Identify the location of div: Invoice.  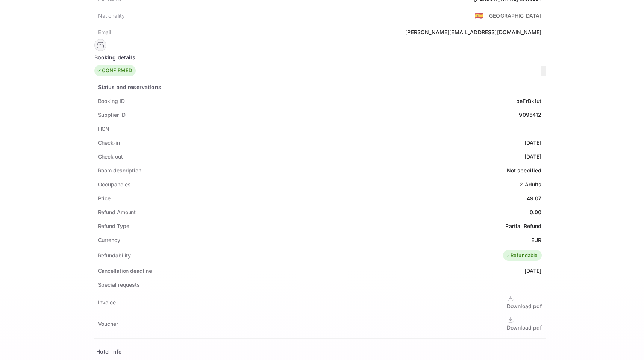
(107, 302).